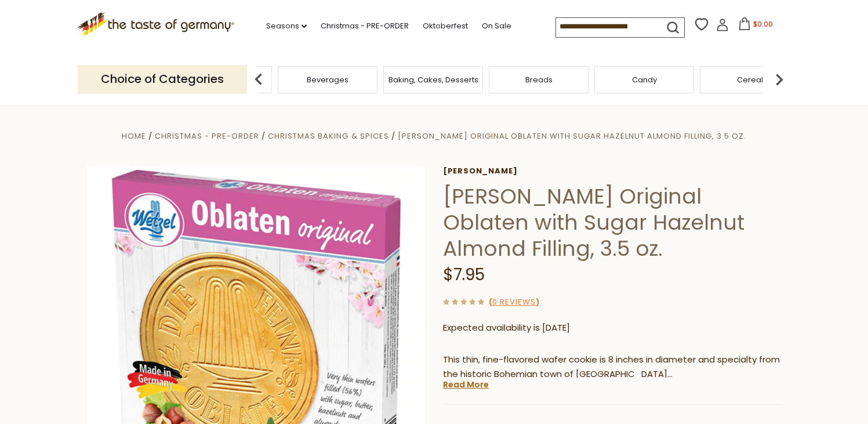 This screenshot has width=868, height=424. I want to click on a: Baking, Cakes, Desserts, so click(433, 80).